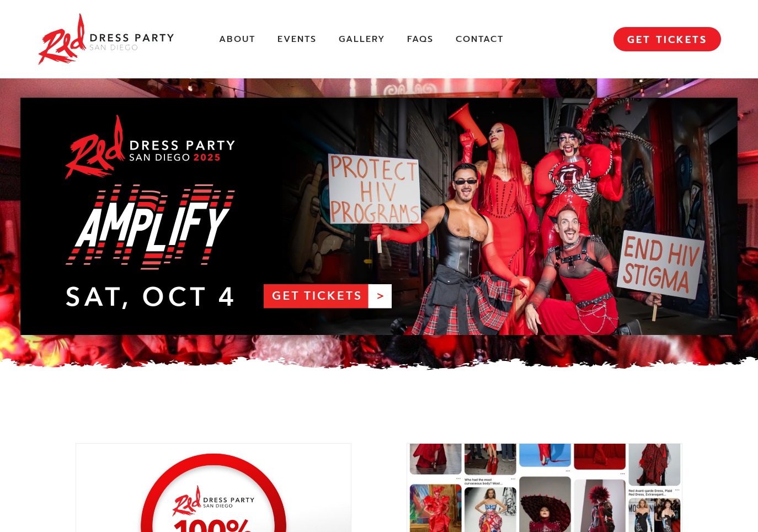  I want to click on a: About, so click(237, 39).